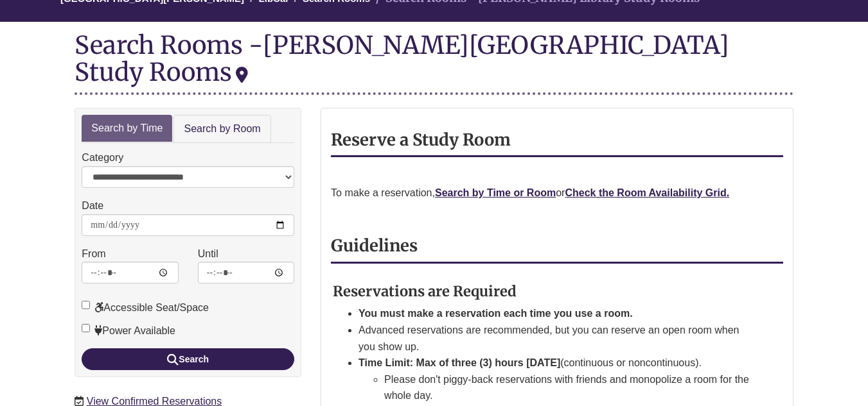  Describe the element at coordinates (495, 313) in the screenshot. I see `strong: You must make a reservation each time you use a room.` at that location.